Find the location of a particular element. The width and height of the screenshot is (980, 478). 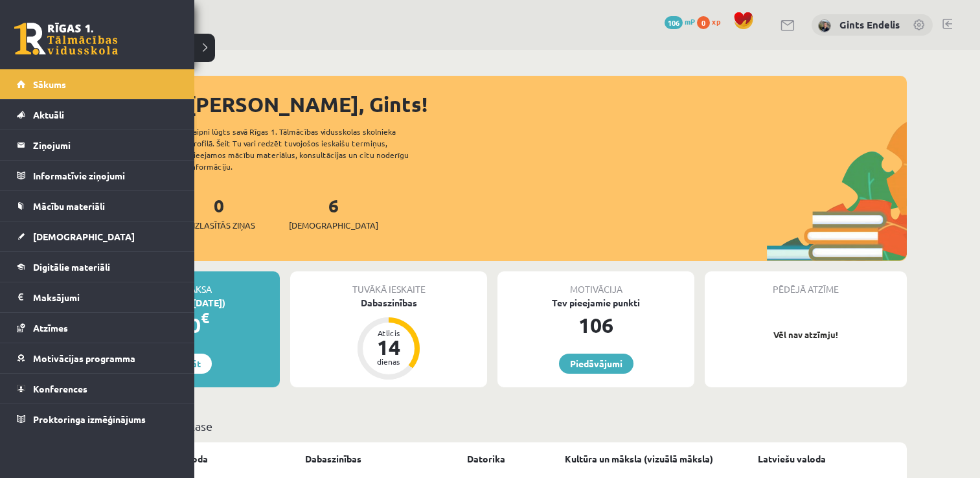

a: Rīgas 1. Tālmācības vidusskola is located at coordinates (66, 39).